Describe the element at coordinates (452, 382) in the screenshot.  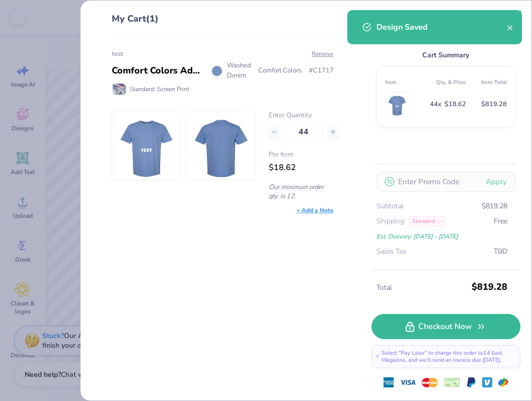
I see `img: cheque` at that location.